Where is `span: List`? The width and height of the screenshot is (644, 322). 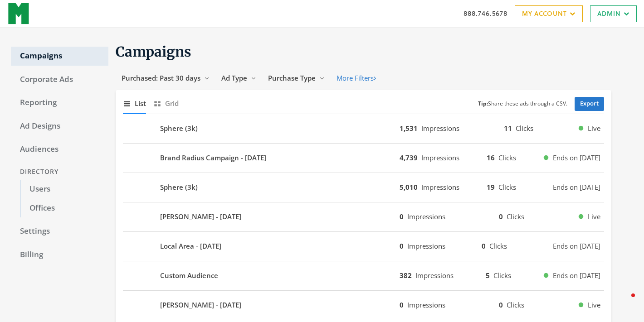 span: List is located at coordinates (140, 103).